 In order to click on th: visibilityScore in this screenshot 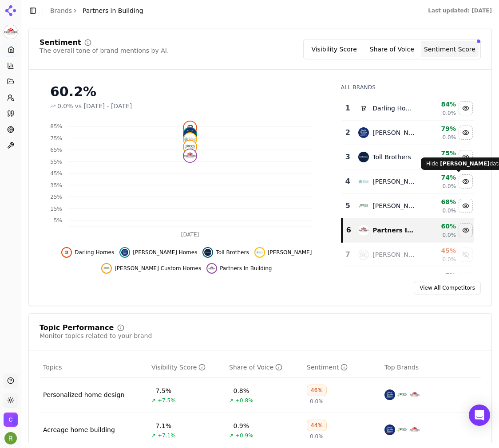, I will do `click(186, 367)`.